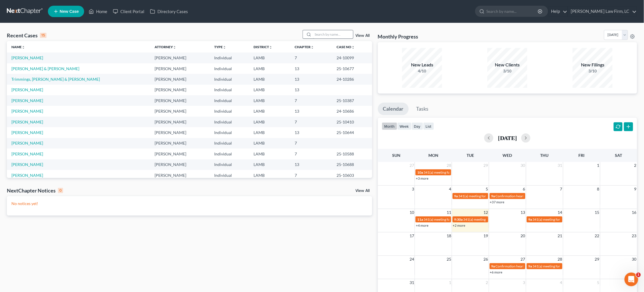 The image size is (644, 292). What do you see at coordinates (422, 225) in the screenshot?
I see `a: +4 more` at bounding box center [422, 225].